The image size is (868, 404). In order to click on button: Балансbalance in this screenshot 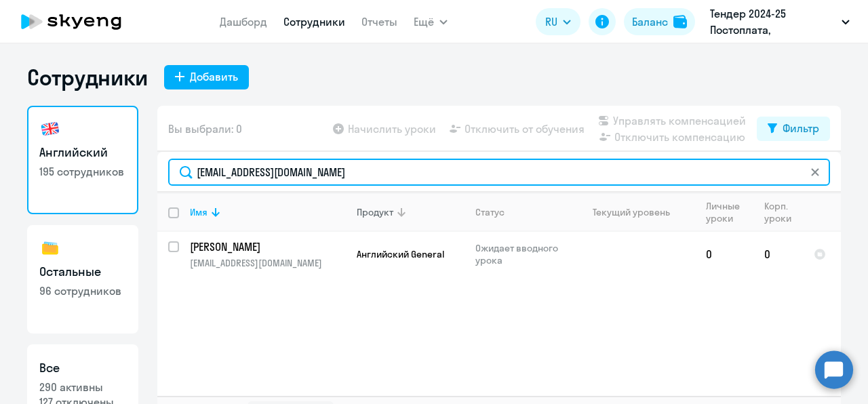, I will do `click(659, 22)`.